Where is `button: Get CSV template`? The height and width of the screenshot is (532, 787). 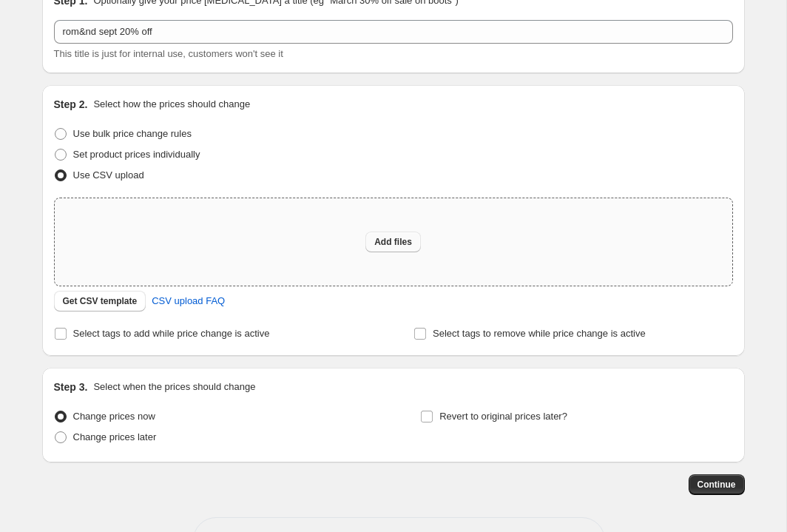
button: Get CSV template is located at coordinates (100, 301).